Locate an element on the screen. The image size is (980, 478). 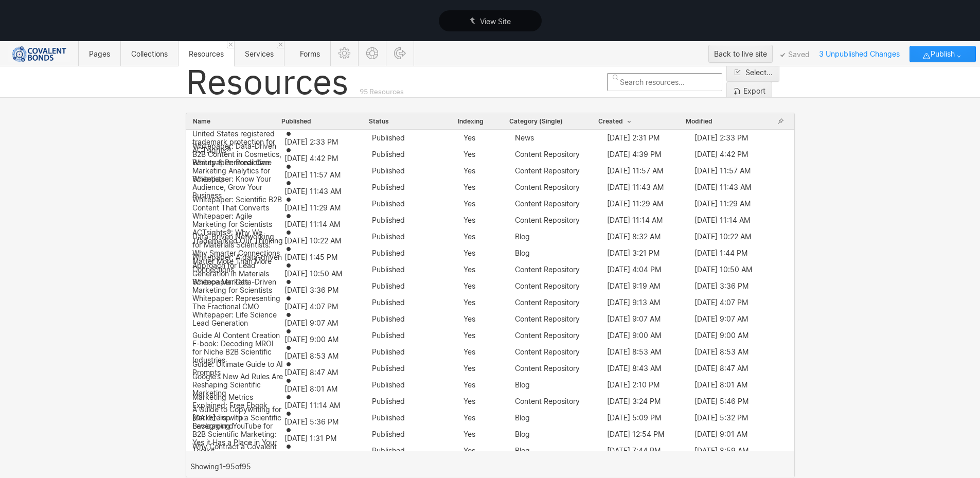
div: Why Contract a Covalent Bonds Fractional CMO is located at coordinates (238, 450).